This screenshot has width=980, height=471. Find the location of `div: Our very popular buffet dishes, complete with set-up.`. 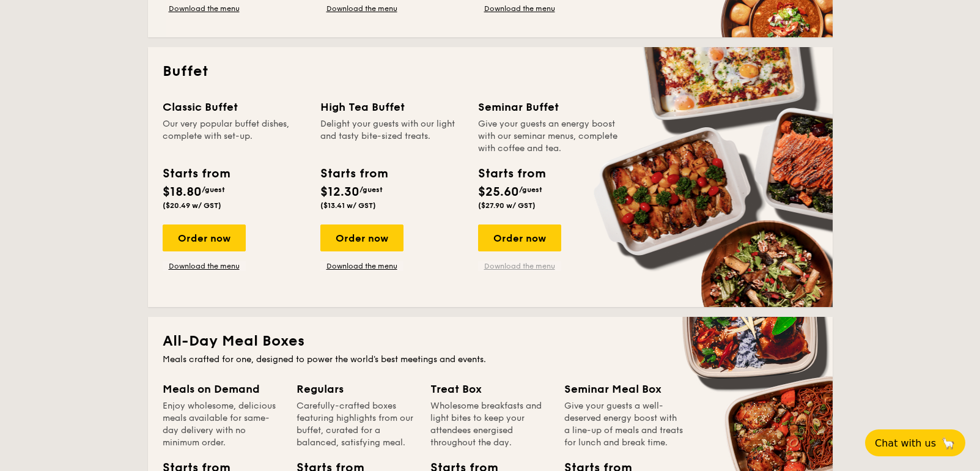

div: Our very popular buffet dishes, complete with set-up. is located at coordinates (234, 136).